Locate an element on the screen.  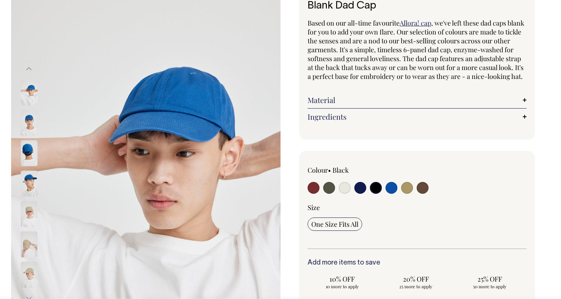
span: 25% OFF is located at coordinates (489, 279).